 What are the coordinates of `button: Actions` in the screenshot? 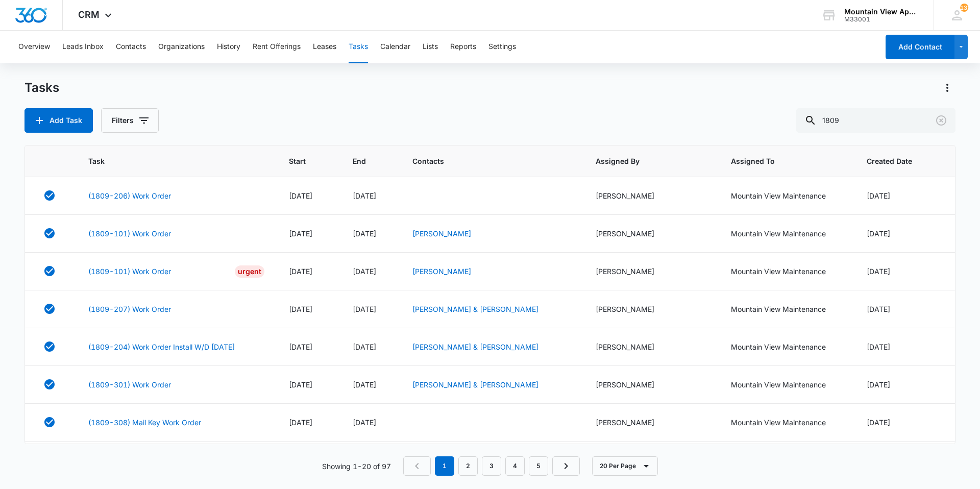 It's located at (948, 88).